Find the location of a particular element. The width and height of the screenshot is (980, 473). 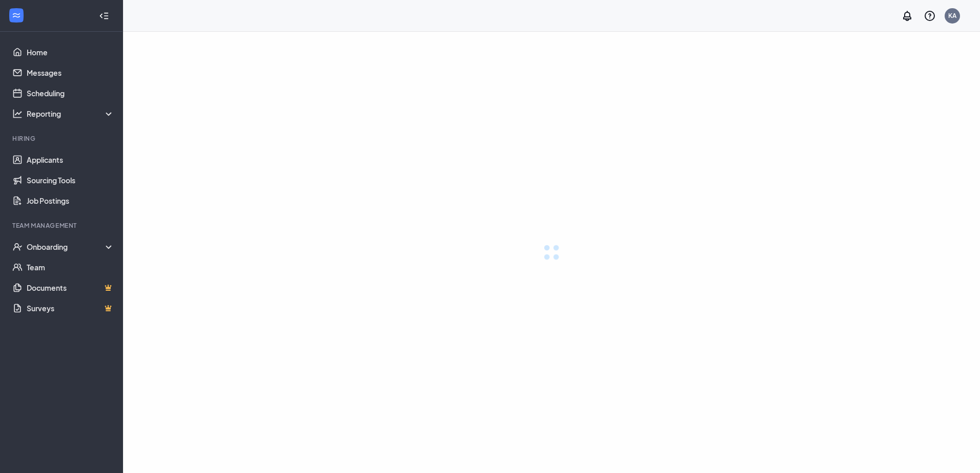

a: SurveysCrown is located at coordinates (70, 309).